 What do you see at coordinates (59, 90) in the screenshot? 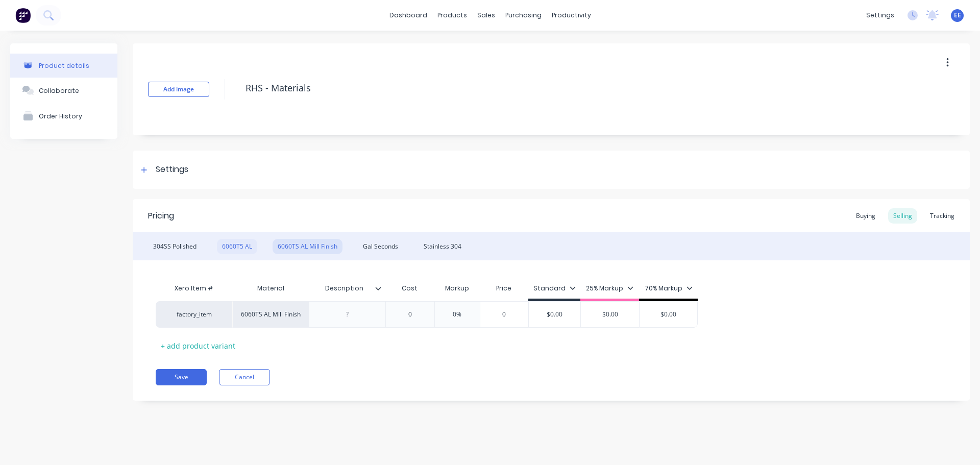
I see `div: Collaborate` at bounding box center [59, 90].